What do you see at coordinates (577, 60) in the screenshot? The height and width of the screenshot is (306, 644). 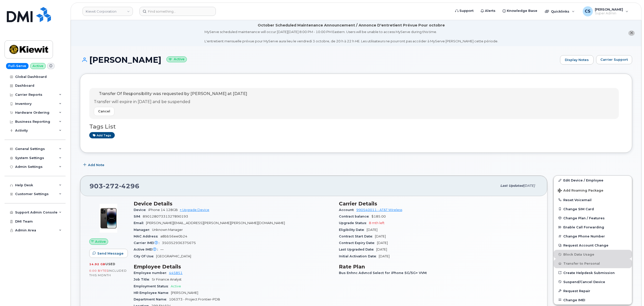 I see `a: Display Notes` at bounding box center [577, 60].